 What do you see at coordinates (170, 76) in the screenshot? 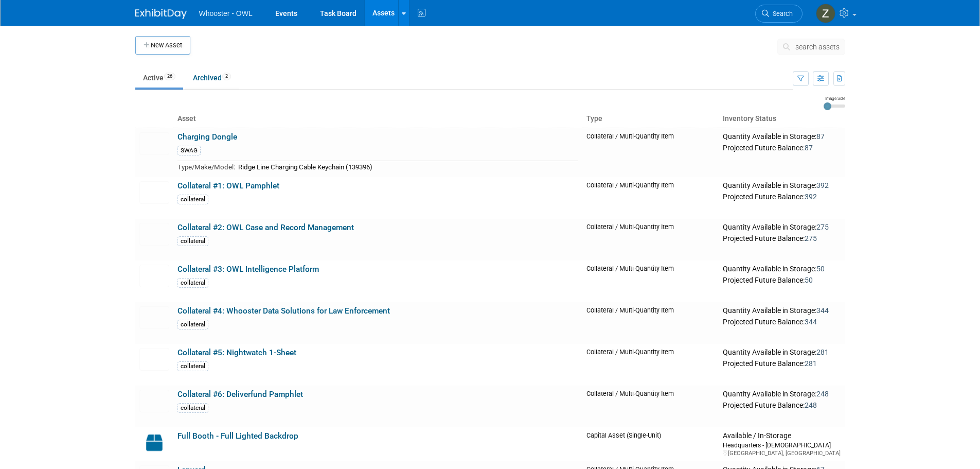
I see `span: 26` at bounding box center [170, 76].